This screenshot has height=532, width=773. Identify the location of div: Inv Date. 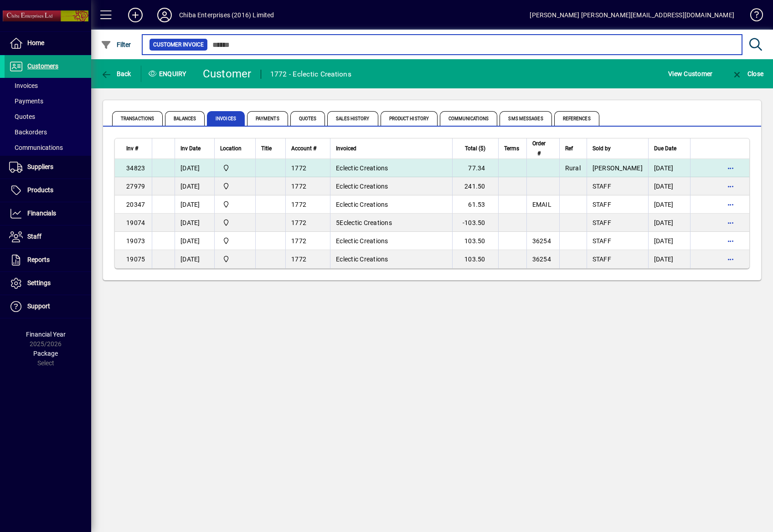
(195, 148).